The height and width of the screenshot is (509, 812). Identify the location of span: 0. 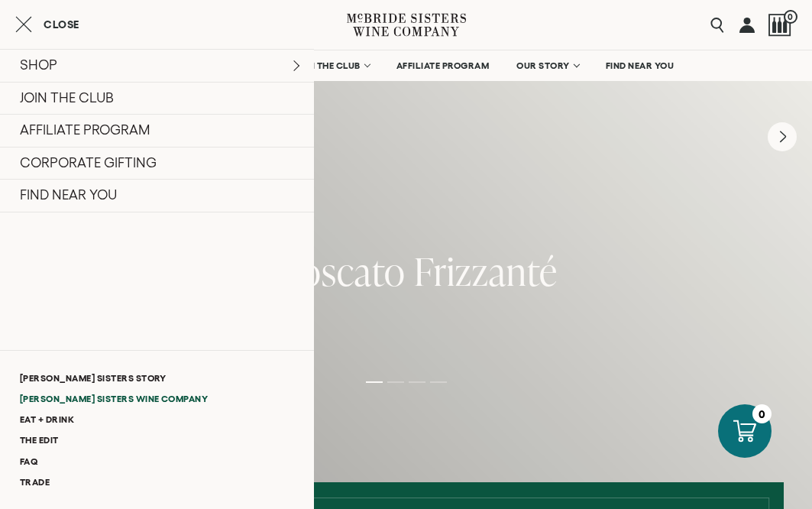
(790, 17).